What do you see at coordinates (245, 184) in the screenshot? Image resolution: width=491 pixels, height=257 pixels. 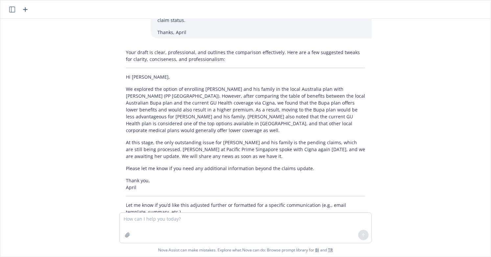 I see `p: Thank you, April` at bounding box center [245, 184].